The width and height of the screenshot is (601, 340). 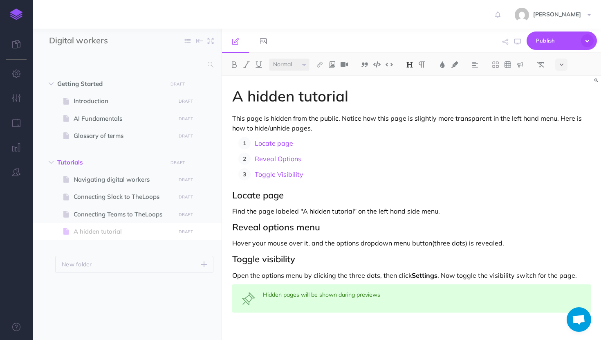 I want to click on img: Bold button, so click(x=234, y=65).